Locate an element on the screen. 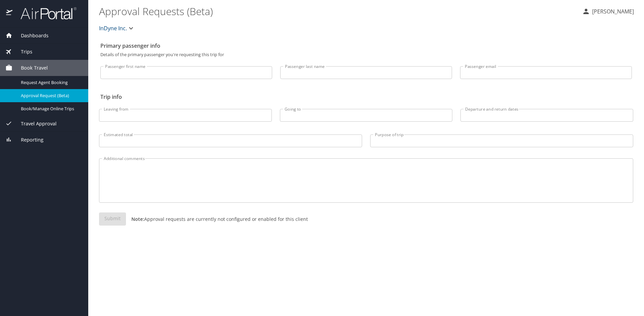 The height and width of the screenshot is (316, 644). img: icon-airportal.png is located at coordinates (10, 13).